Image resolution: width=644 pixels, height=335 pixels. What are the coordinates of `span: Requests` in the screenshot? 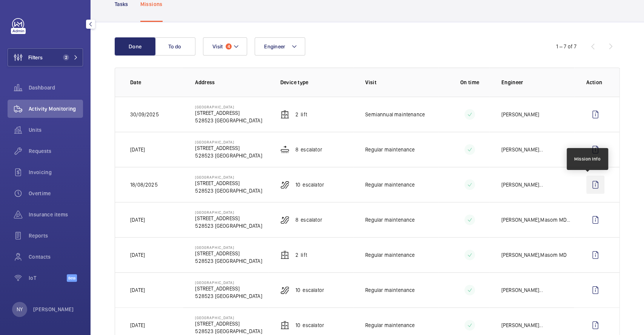 It's located at (56, 151).